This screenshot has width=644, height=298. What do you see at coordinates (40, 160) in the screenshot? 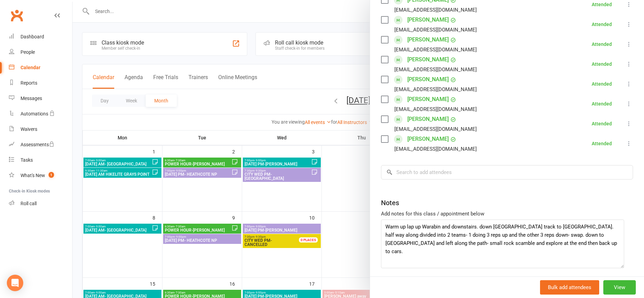
I see `a: Tasks` at bounding box center [40, 160].